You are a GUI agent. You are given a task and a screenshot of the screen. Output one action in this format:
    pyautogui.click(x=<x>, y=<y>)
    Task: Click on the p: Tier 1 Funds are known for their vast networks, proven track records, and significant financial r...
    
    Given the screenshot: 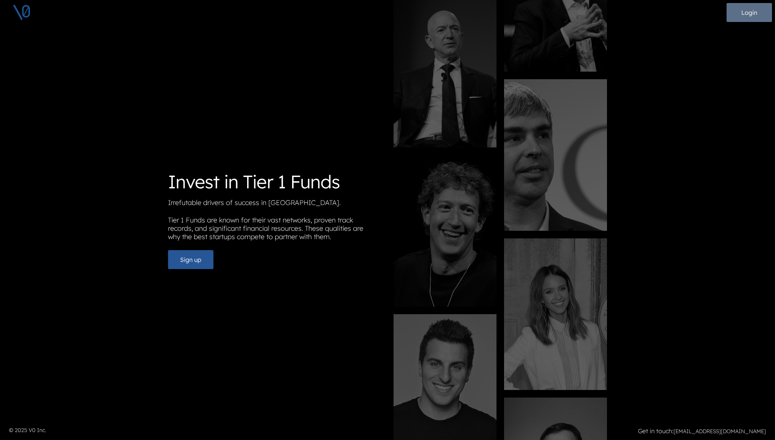 What is the action you would take?
    pyautogui.click(x=275, y=230)
    